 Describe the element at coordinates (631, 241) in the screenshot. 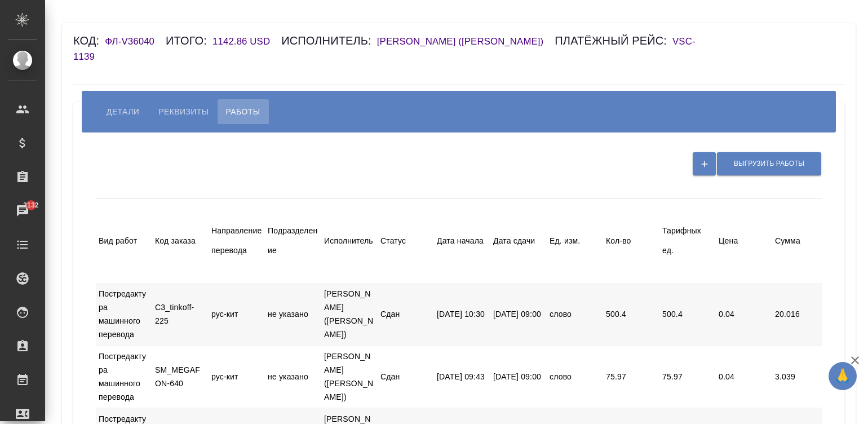

I see `div: Кол-во` at that location.